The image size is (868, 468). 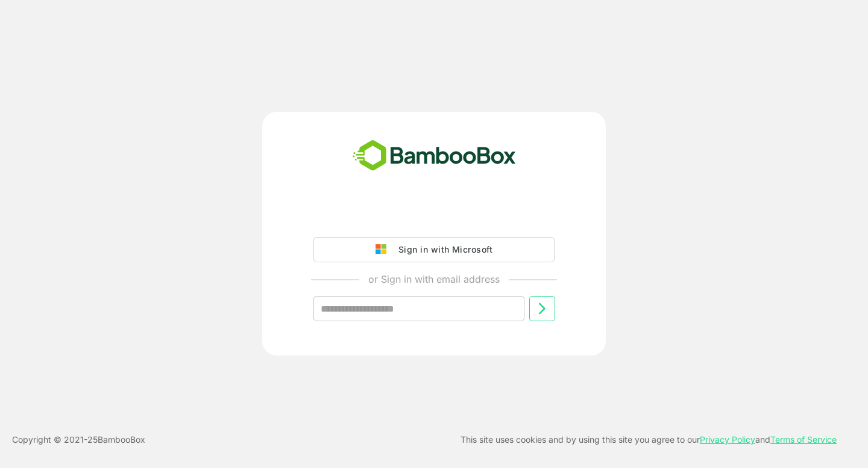 I want to click on div: Sign in with Microsoft, so click(x=442, y=249).